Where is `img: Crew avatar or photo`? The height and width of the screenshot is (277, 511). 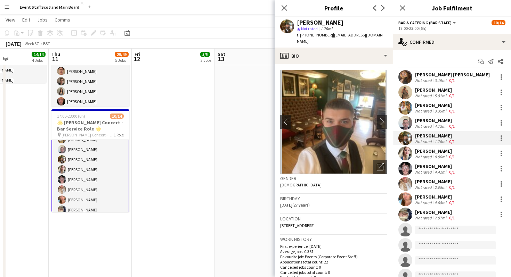 img: Crew avatar or photo is located at coordinates (334, 122).